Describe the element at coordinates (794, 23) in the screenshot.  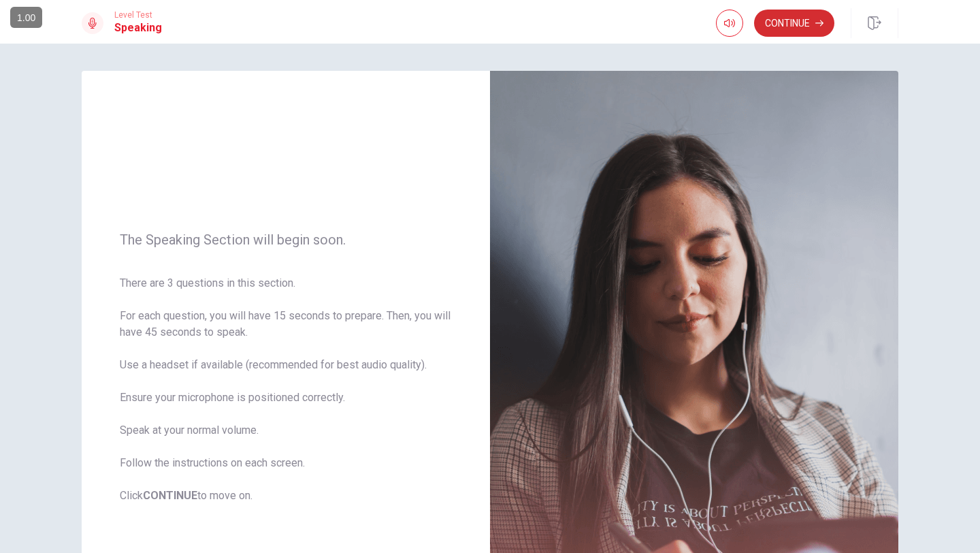
I see `button: Continue` at that location.